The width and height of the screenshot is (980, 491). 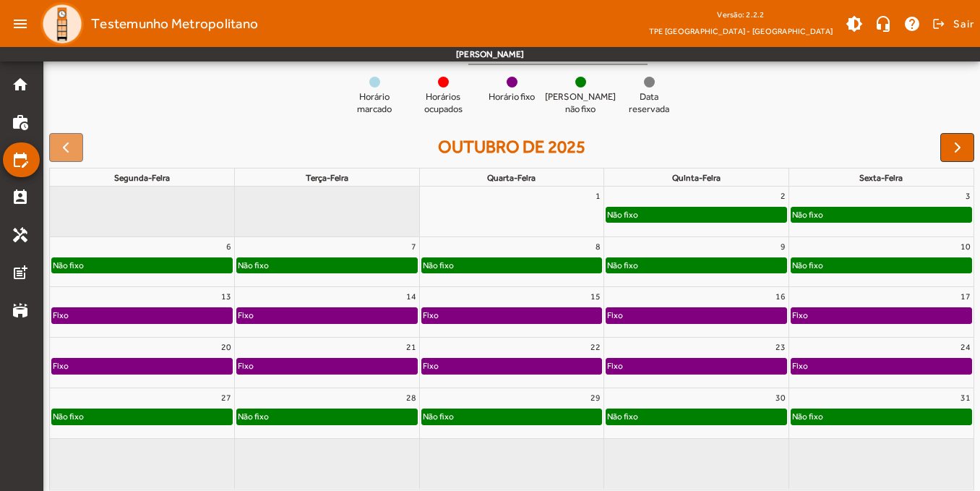 I want to click on td: 20 de outubro de 2025, so click(x=143, y=363).